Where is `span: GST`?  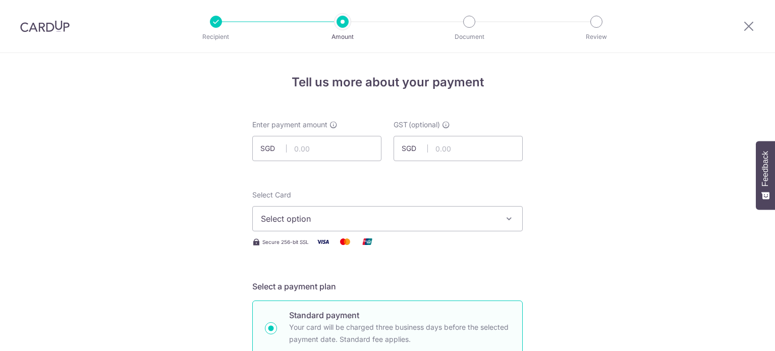 span: GST is located at coordinates (401, 125).